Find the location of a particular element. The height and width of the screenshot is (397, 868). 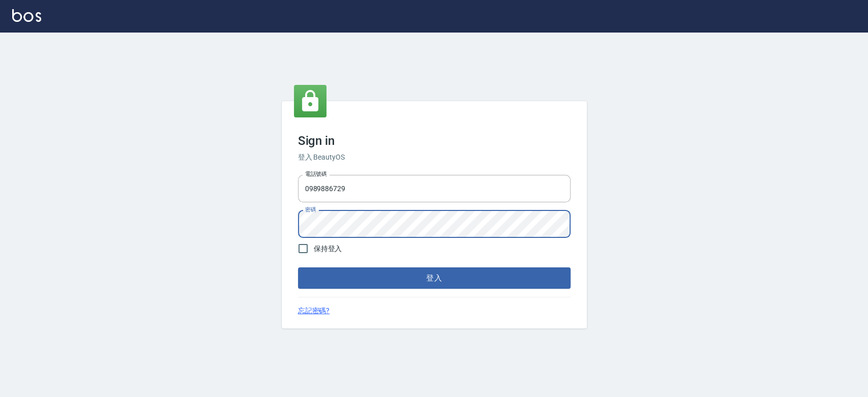

span: 保持登入 is located at coordinates (328, 249).